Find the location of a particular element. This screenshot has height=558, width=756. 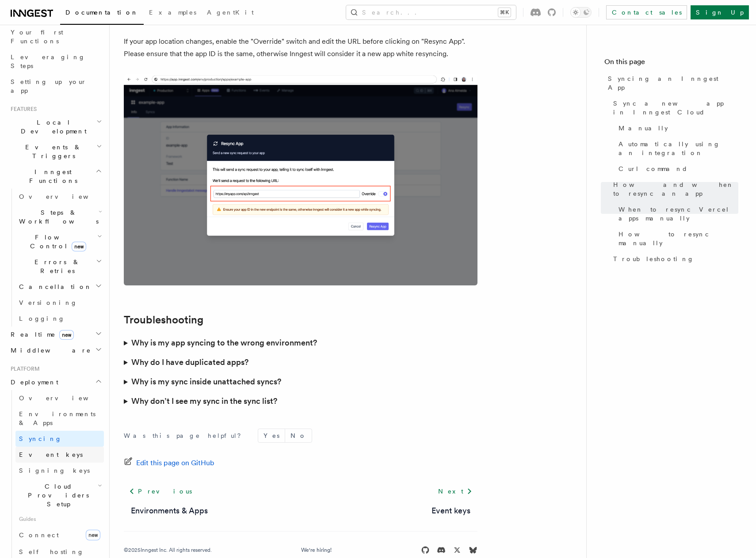

kbd: ⌘K is located at coordinates (504, 12).